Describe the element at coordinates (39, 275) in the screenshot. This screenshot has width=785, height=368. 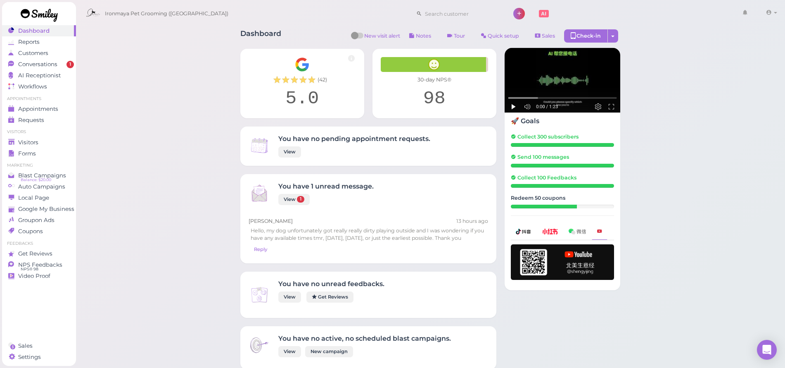
I see `a: Video Proof` at that location.